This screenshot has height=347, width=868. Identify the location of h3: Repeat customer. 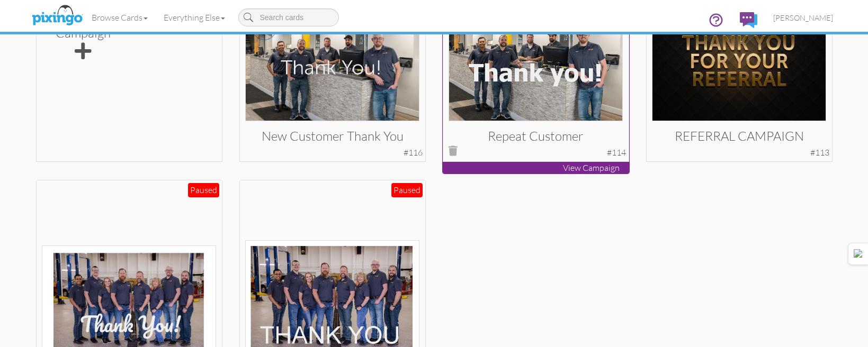
(535, 136).